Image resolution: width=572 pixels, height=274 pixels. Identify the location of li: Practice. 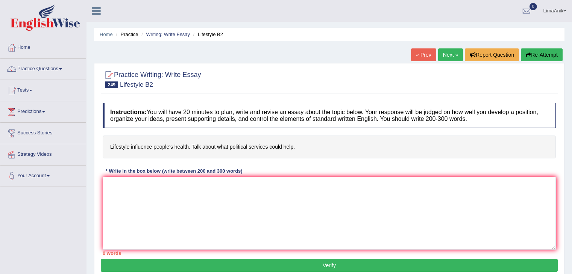
(126, 34).